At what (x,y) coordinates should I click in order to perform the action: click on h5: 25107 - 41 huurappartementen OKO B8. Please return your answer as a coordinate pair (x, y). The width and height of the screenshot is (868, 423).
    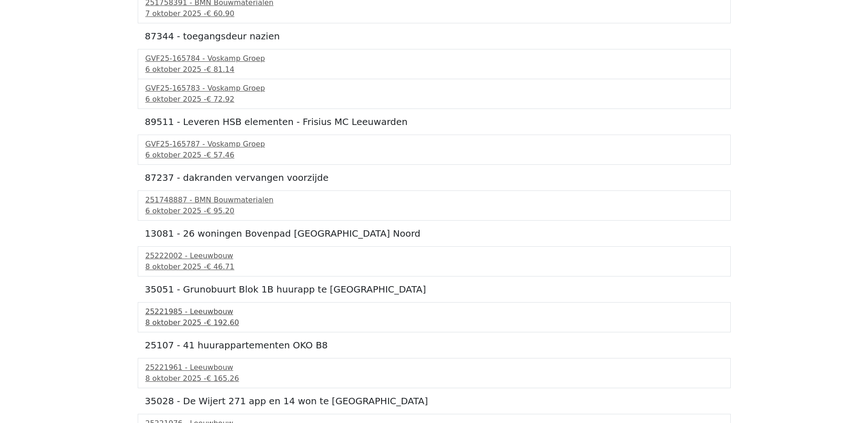
    Looking at the image, I should click on (434, 345).